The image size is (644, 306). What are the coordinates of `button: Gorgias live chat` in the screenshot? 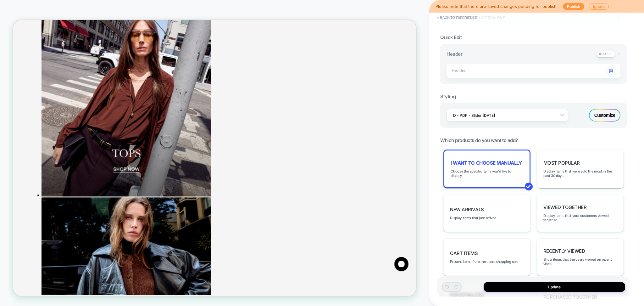 It's located at (13, 12).